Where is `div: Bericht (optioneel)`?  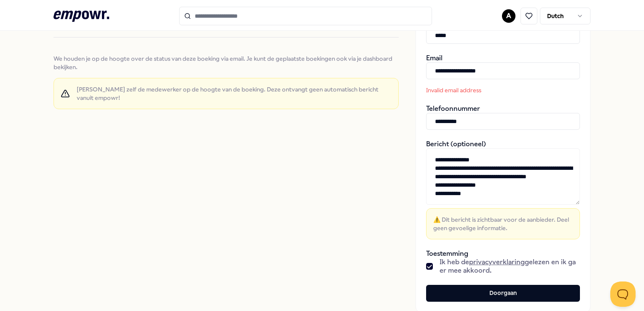 div: Bericht (optioneel) is located at coordinates (503, 190).